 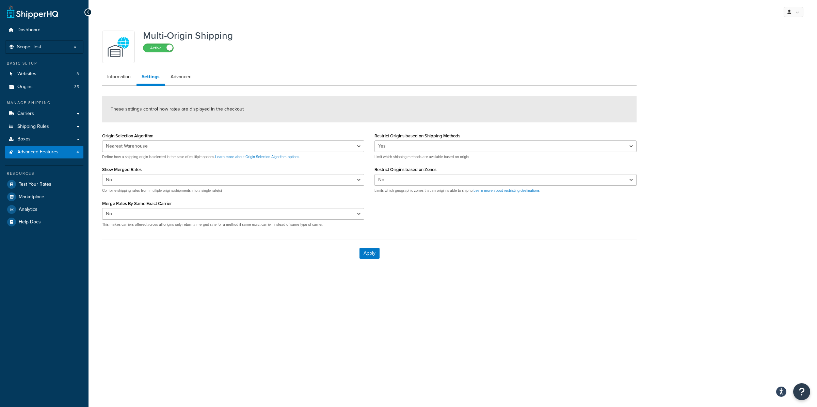 I want to click on div: Basic Setup, so click(x=44, y=63).